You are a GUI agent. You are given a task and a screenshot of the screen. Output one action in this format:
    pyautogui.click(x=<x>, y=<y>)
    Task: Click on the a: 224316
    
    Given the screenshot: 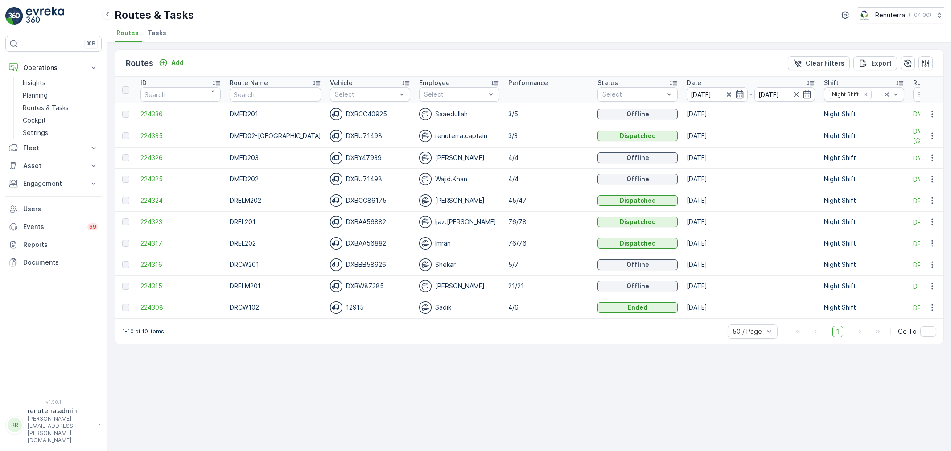 What is the action you would take?
    pyautogui.click(x=181, y=265)
    